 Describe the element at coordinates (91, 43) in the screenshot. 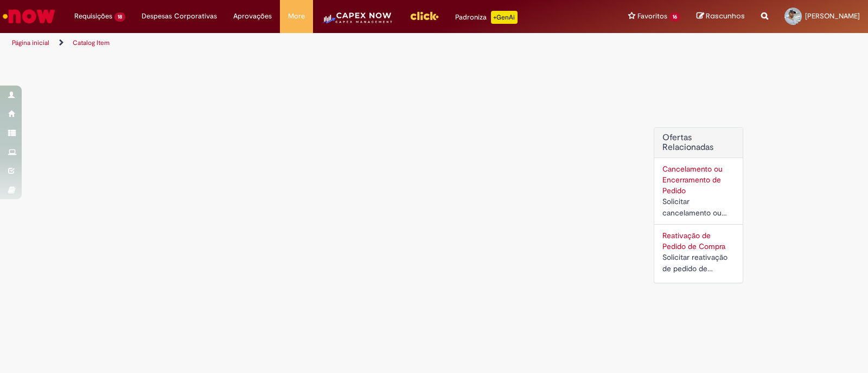

I see `a: Catalog Item` at that location.